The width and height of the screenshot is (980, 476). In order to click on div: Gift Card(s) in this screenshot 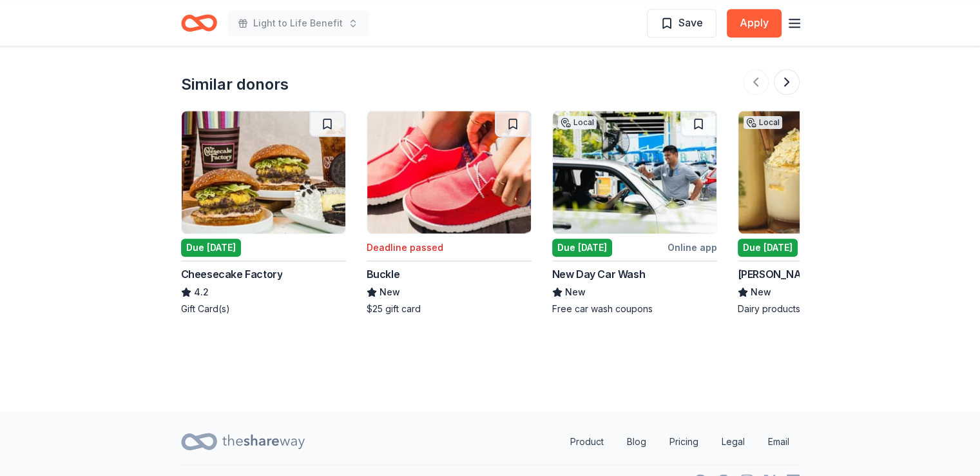, I will do `click(263, 308)`.